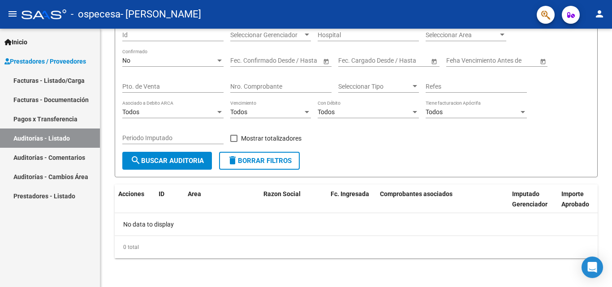  Describe the element at coordinates (267, 35) in the screenshot. I see `span: Seleccionar Gerenciador` at that location.